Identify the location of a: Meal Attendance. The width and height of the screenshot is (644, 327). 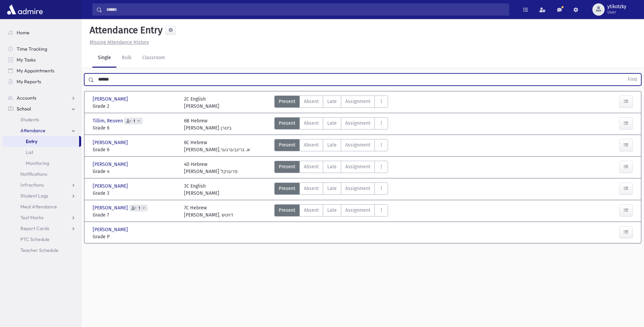
(42, 207).